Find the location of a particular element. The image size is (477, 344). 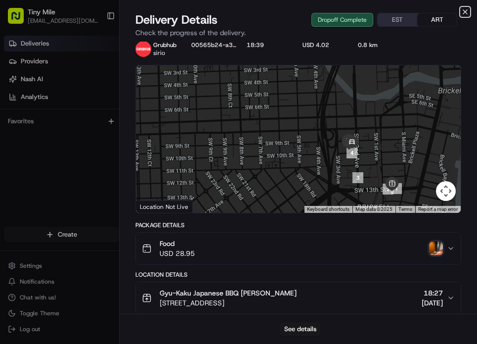

button: EST is located at coordinates (398, 20).